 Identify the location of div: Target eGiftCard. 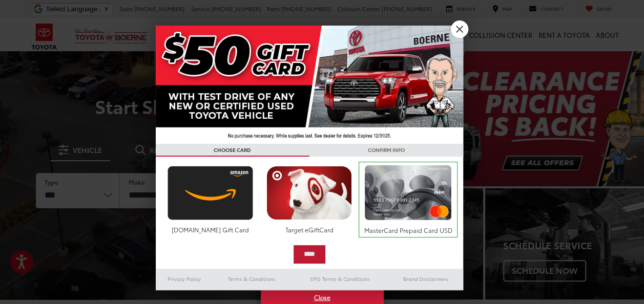
(309, 229).